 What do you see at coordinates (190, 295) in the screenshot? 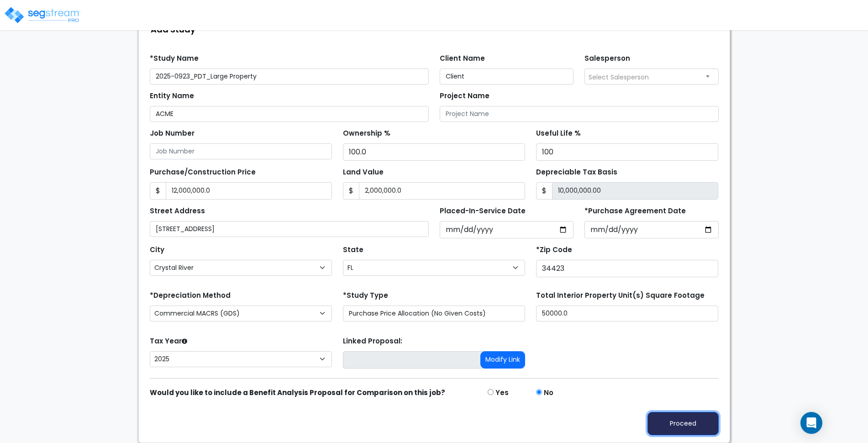
I see `label: *Depreciation Method` at bounding box center [190, 295].